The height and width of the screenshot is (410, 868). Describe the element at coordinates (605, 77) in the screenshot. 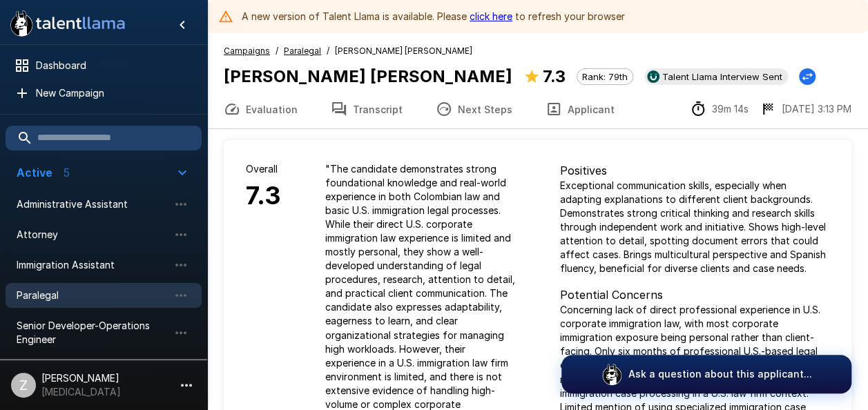

I see `span: Rank: 79th` at that location.